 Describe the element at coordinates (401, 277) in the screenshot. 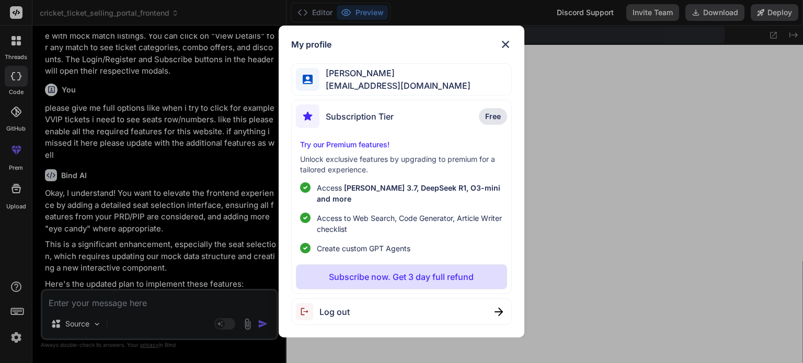

I see `button: Subscribe now. Get 3 day full refund` at that location.